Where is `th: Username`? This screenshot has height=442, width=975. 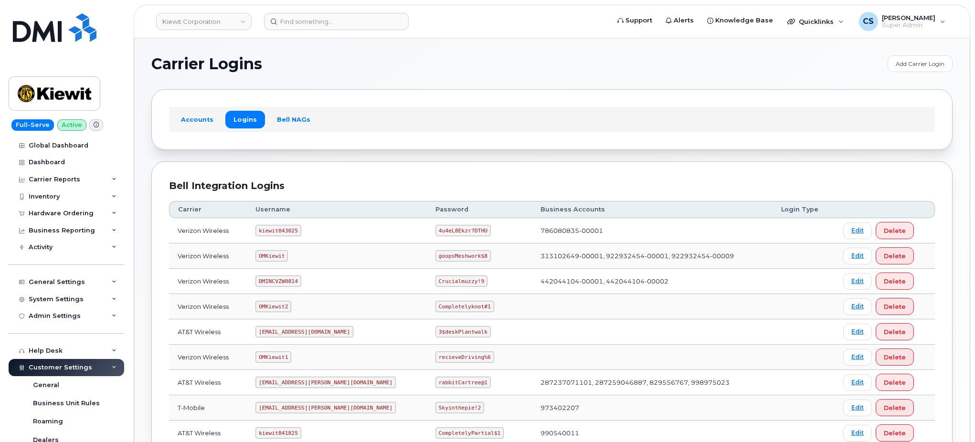
th: Username is located at coordinates (337, 210).